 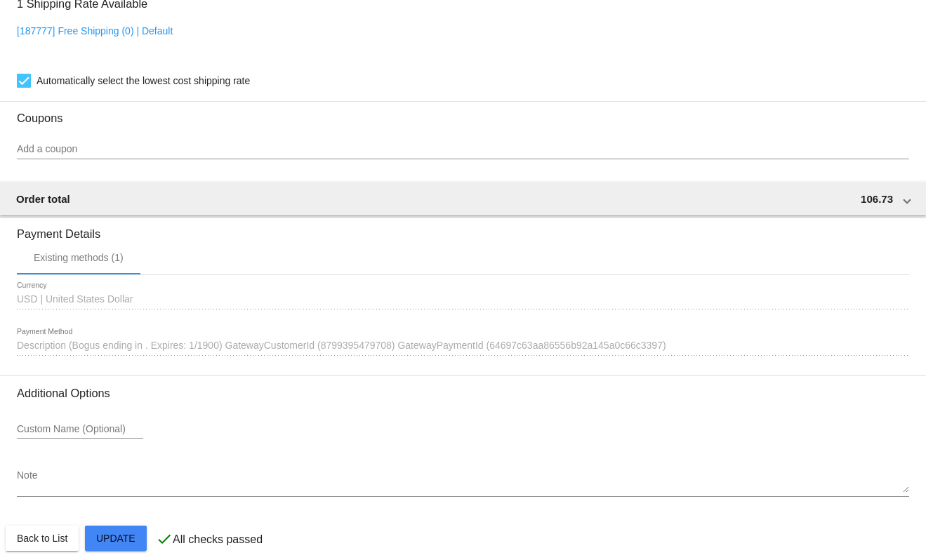 What do you see at coordinates (43, 199) in the screenshot?
I see `span: Order total` at bounding box center [43, 199].